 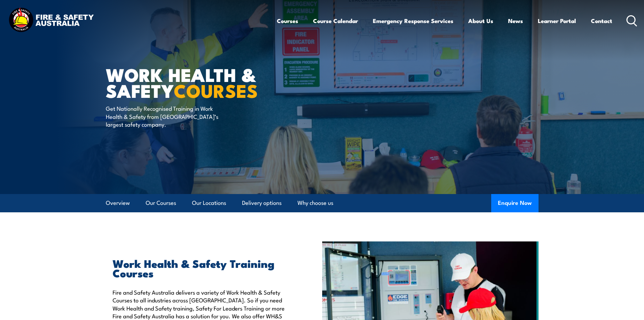 I want to click on a: Our Courses, so click(x=161, y=202).